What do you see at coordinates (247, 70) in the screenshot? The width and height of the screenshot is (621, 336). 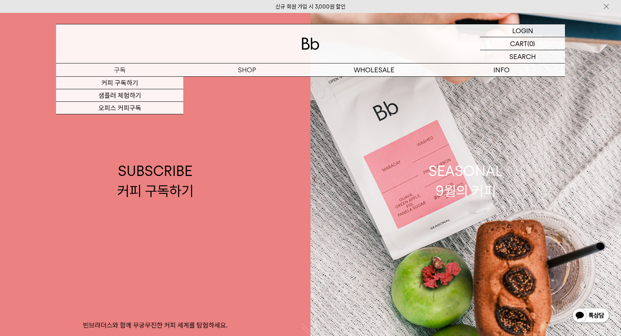 I see `a: SHOP` at bounding box center [247, 70].